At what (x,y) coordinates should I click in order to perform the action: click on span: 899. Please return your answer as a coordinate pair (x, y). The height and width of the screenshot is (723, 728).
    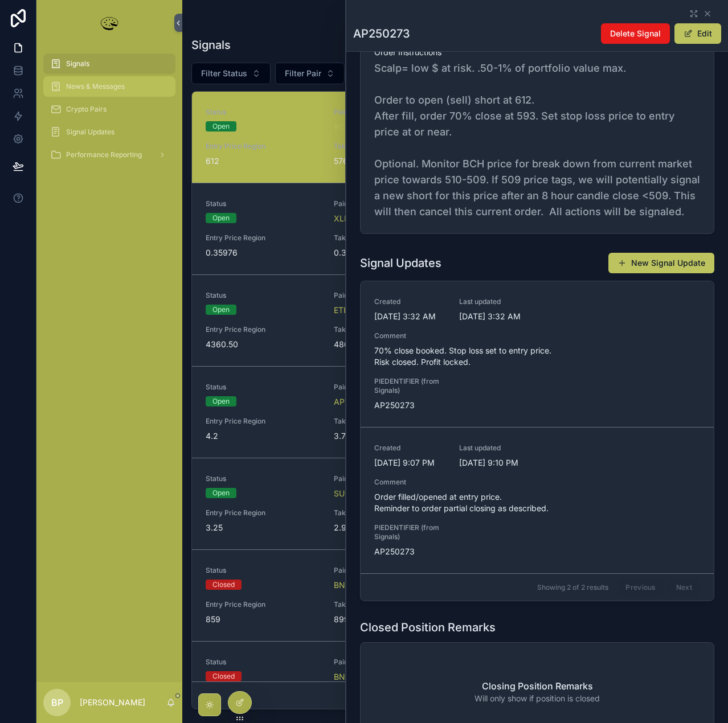
    Looking at the image, I should click on (391, 620).